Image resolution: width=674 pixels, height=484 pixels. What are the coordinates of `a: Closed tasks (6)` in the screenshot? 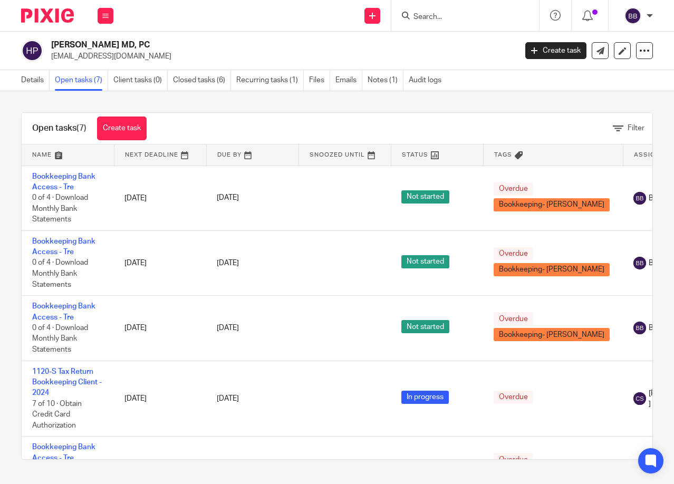 It's located at (202, 80).